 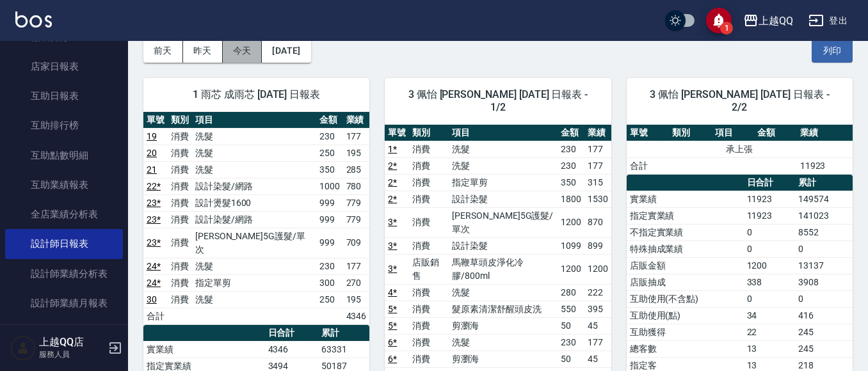 What do you see at coordinates (242, 51) in the screenshot?
I see `button: 今天` at bounding box center [242, 51].